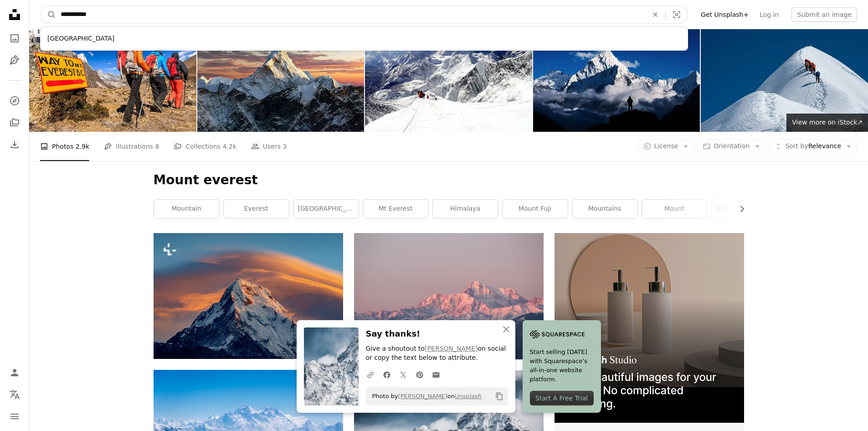 The height and width of the screenshot is (431, 868). What do you see at coordinates (131, 146) in the screenshot?
I see `a: Illustrations 8` at bounding box center [131, 146].